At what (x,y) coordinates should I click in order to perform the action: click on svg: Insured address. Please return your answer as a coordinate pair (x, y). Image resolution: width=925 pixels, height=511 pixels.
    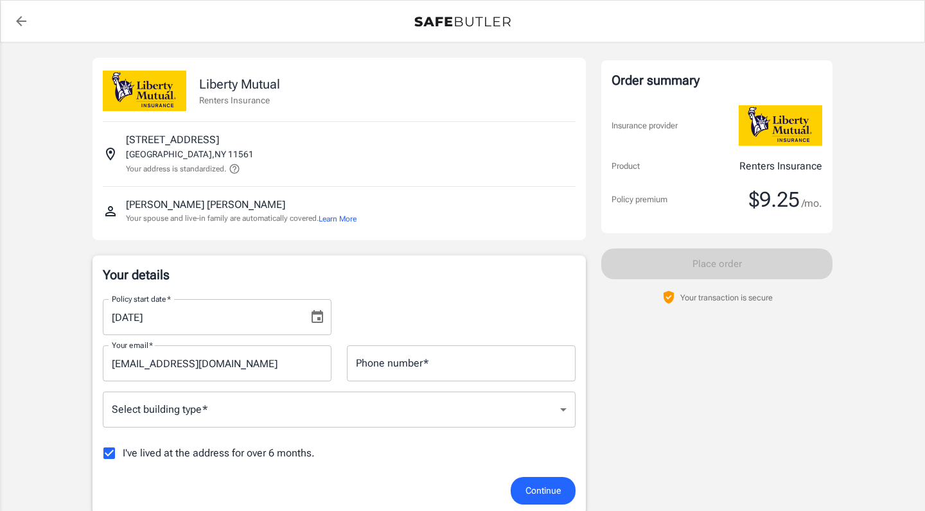
    Looking at the image, I should click on (110, 154).